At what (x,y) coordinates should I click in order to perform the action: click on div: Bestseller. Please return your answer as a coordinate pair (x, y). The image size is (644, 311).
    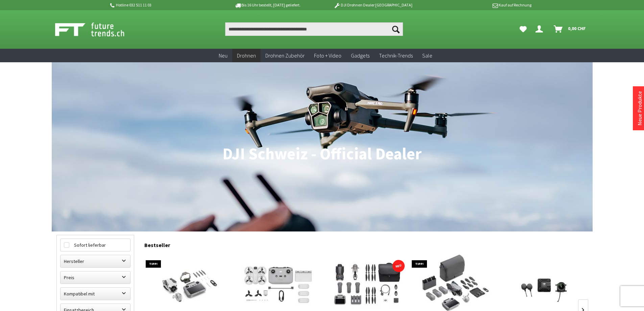
    Looking at the image, I should click on (366, 243).